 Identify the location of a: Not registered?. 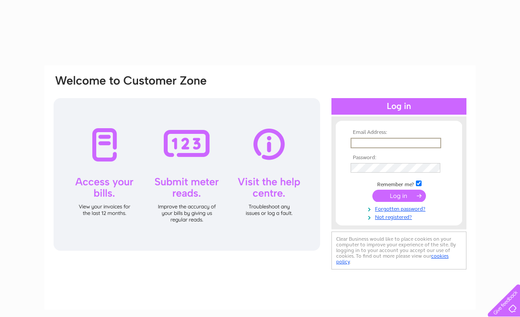
(400, 216).